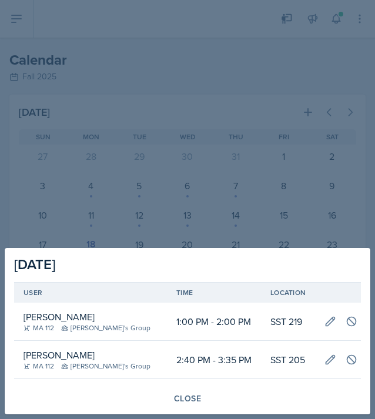  What do you see at coordinates (288, 321) in the screenshot?
I see `td: SST 219` at bounding box center [288, 321].